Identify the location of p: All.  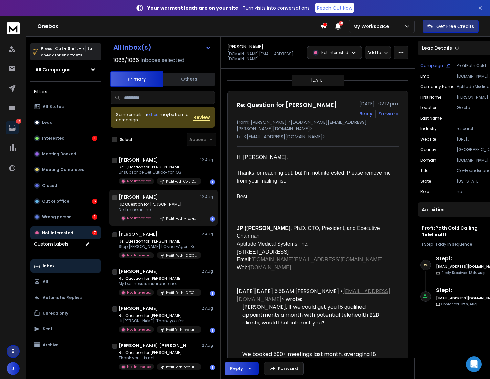
(45, 282).